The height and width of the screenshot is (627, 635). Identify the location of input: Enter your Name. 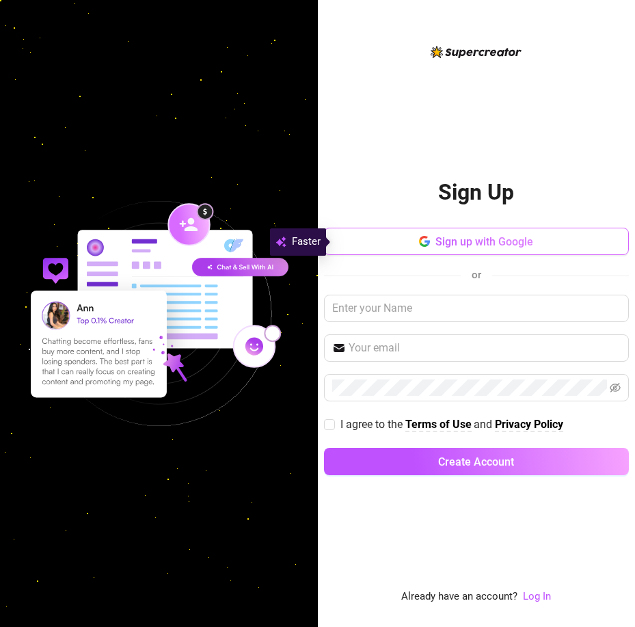
(477, 308).